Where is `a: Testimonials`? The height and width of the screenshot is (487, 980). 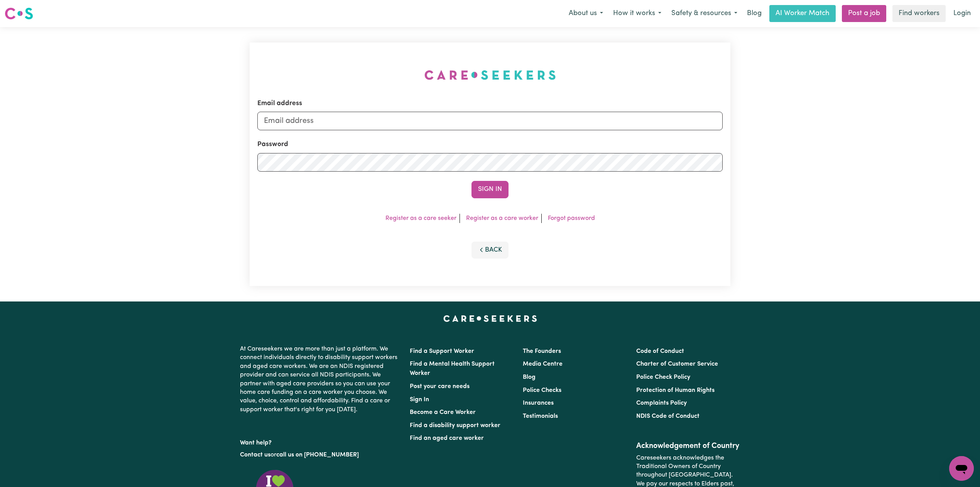 a: Testimonials is located at coordinates (541, 416).